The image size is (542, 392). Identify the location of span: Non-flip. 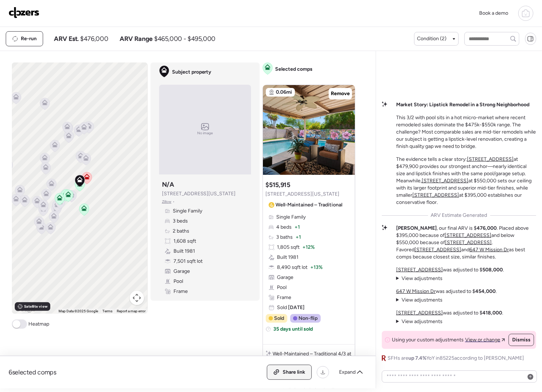
(308, 318).